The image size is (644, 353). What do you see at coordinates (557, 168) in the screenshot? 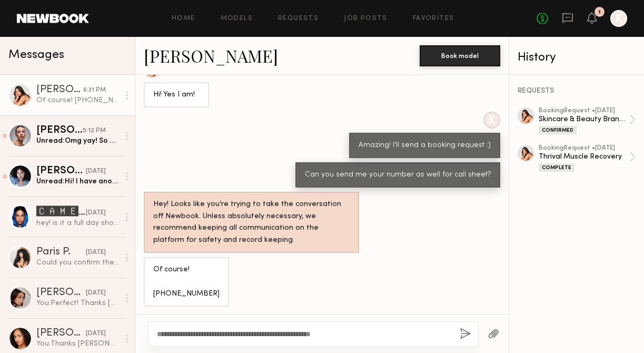
I see `div: Complete` at bounding box center [557, 168].